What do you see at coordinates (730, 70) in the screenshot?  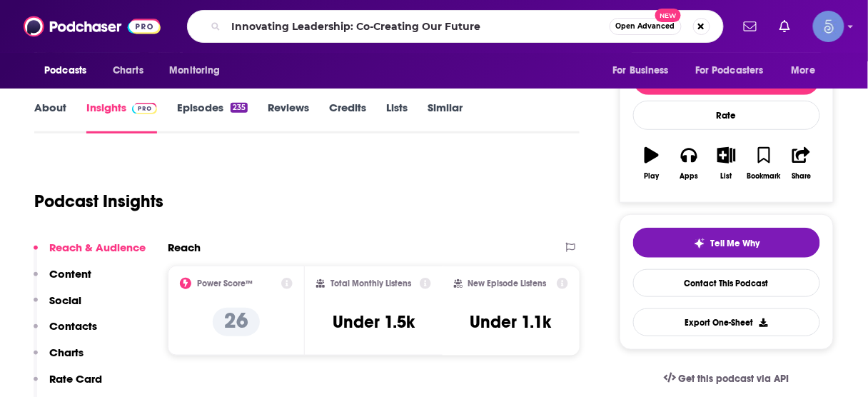 I see `span: For Podcasters` at bounding box center [730, 70].